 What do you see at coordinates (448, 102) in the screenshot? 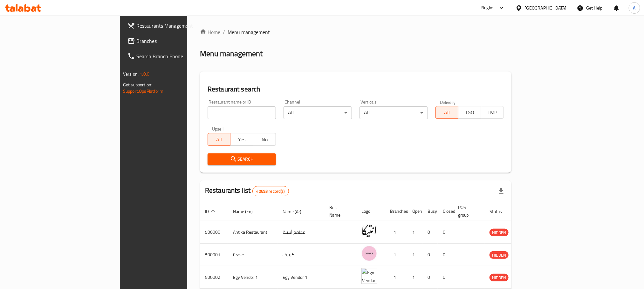
I see `label: Delivery` at bounding box center [448, 102].